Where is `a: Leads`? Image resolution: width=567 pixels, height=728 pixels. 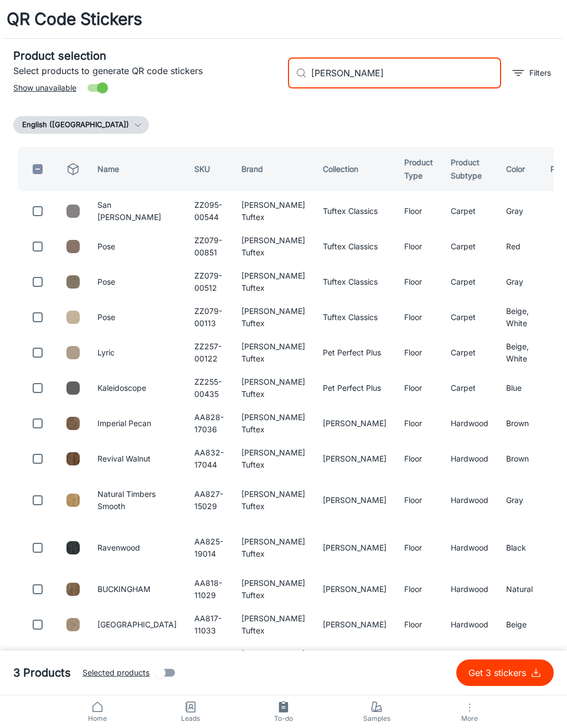
a: Leads is located at coordinates (190, 712).